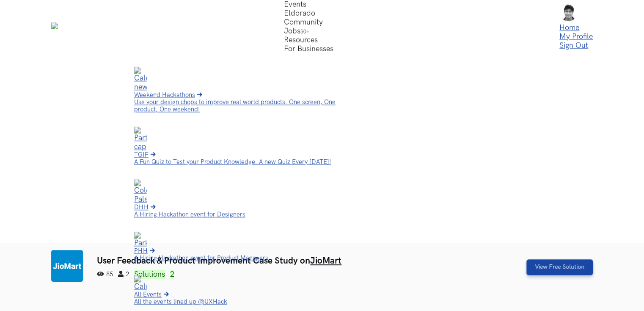  What do you see at coordinates (141, 251) in the screenshot?
I see `span: PHH` at bounding box center [141, 251].